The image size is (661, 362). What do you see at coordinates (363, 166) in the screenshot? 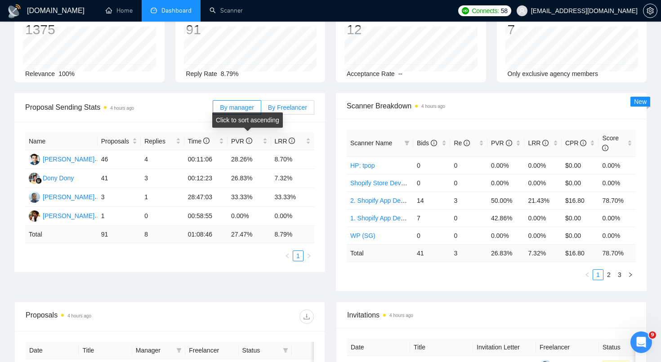
I see `a: HP: tpop` at bounding box center [363, 166].